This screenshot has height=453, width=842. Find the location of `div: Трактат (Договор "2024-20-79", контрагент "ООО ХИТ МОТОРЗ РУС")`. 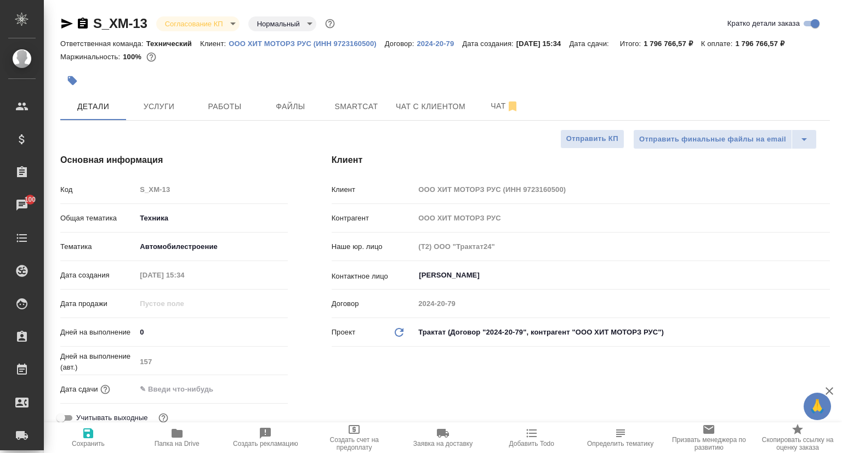

div: Трактат (Договор "2024-20-79", контрагент "ООО ХИТ МОТОРЗ РУС") is located at coordinates (622, 332).